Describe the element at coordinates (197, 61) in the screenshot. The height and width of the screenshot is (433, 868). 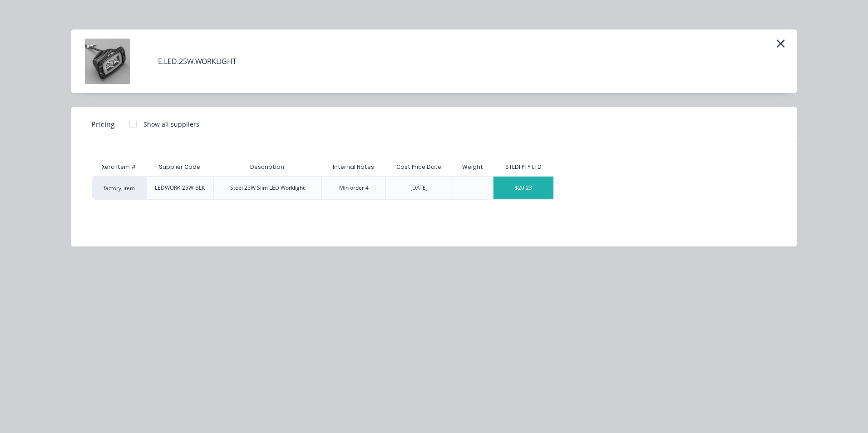
I see `div: E.LED.25W.WORKLIGHT` at that location.